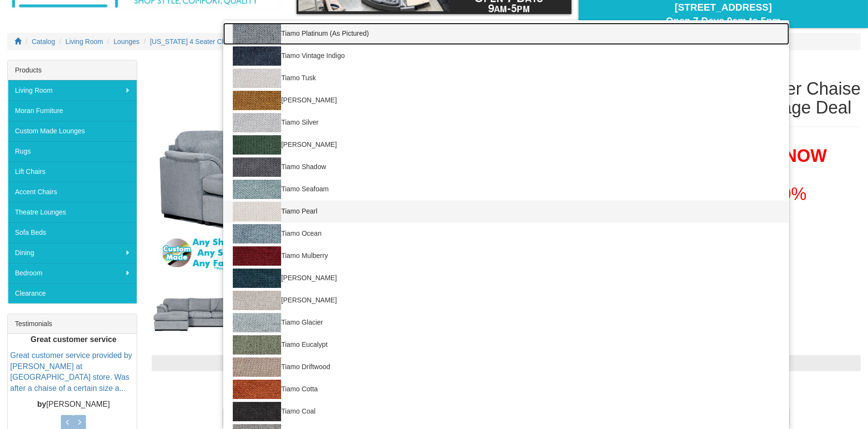  Describe the element at coordinates (257, 300) in the screenshot. I see `img: Tiamo Latte` at that location.